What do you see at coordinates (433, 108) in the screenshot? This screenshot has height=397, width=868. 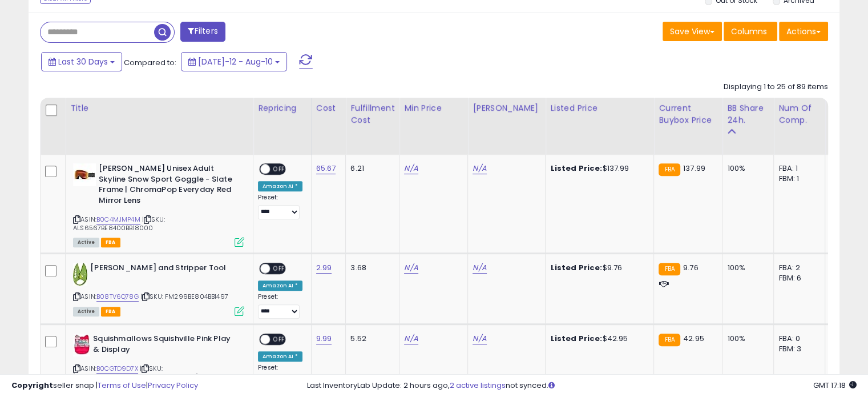 I see `div: Min Price` at bounding box center [433, 108].